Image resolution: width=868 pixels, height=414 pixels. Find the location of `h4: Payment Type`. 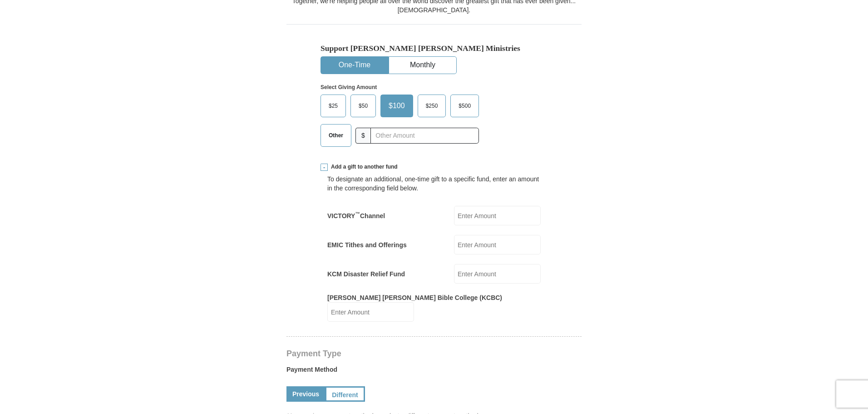

h4: Payment Type is located at coordinates (434, 354).